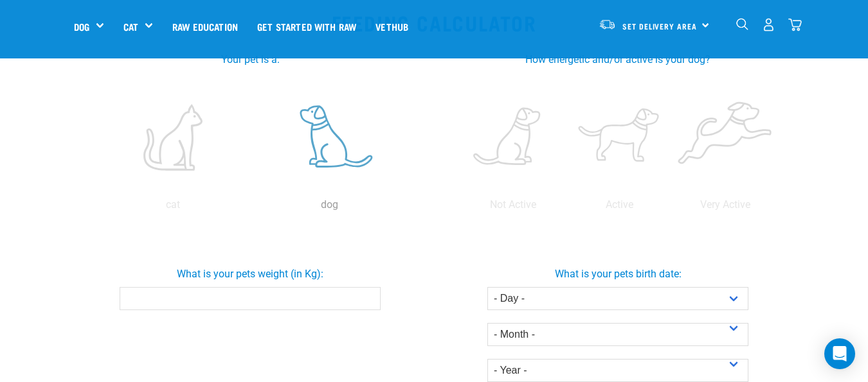  Describe the element at coordinates (659, 26) in the screenshot. I see `span: Set Delivery Area` at that location.